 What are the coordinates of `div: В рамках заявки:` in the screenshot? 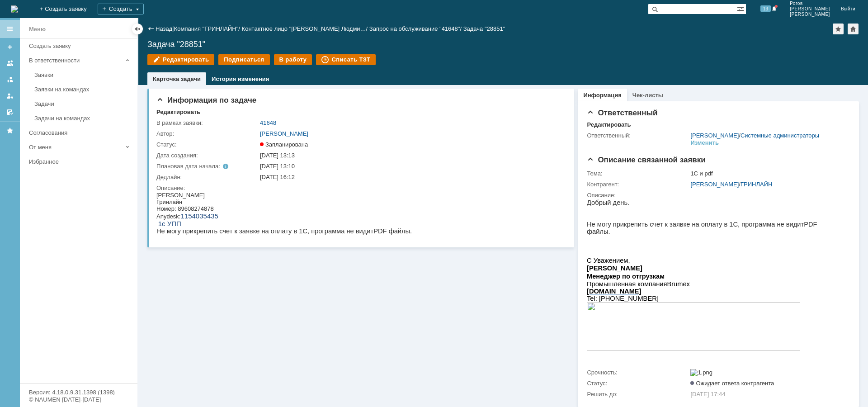 It's located at (207, 123).